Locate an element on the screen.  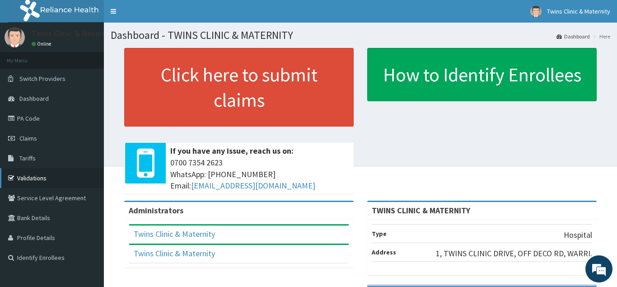
b: Type is located at coordinates (379, 233).